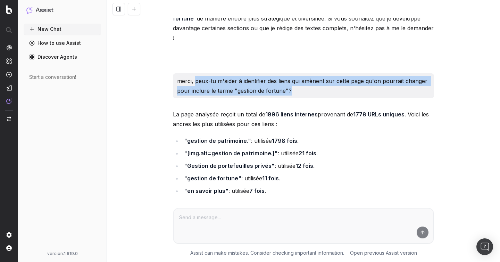  What do you see at coordinates (304, 166) in the screenshot?
I see `strong: 12 fois` at bounding box center [304, 166].